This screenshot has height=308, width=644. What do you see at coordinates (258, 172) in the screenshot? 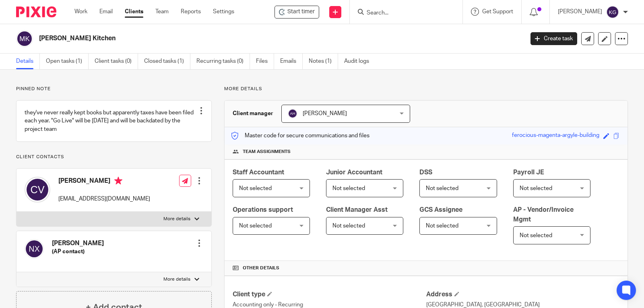
I see `span: Staff Accountant` at bounding box center [258, 172].